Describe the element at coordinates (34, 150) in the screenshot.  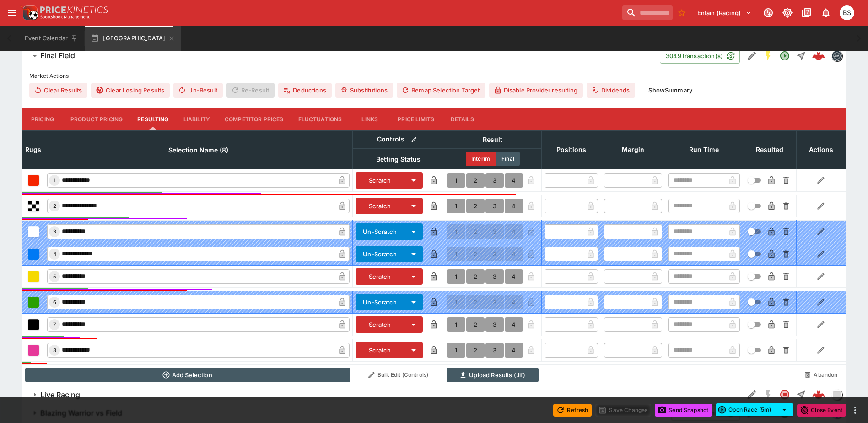
I see `th: Rugs` at that location.